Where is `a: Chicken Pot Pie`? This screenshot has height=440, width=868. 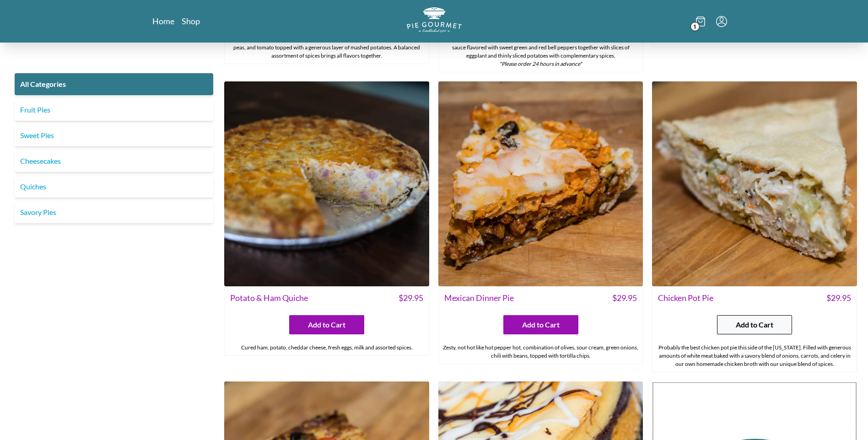
a: Chicken Pot Pie is located at coordinates (754, 184).